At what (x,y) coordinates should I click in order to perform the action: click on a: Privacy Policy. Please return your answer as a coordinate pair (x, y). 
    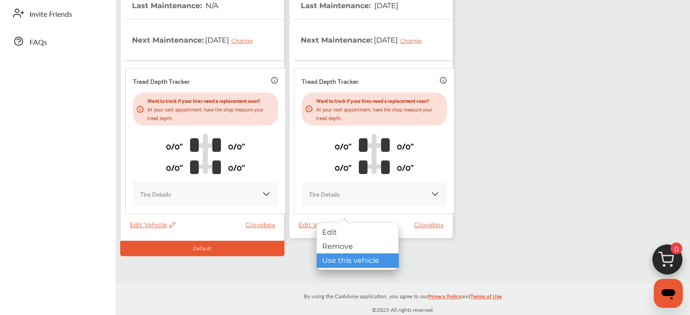
    Looking at the image, I should click on (445, 298).